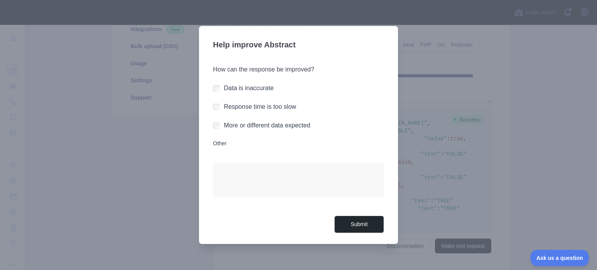 The image size is (597, 270). Describe the element at coordinates (359, 224) in the screenshot. I see `button: Submit` at that location.